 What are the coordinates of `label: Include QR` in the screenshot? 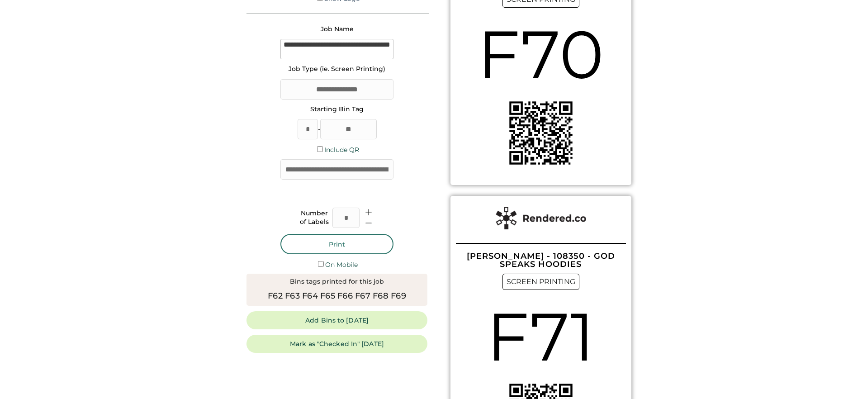 It's located at (341, 150).